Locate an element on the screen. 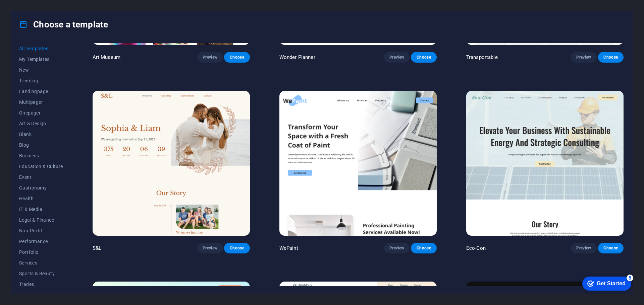 The height and width of the screenshot is (305, 644). button: Health is located at coordinates (41, 199).